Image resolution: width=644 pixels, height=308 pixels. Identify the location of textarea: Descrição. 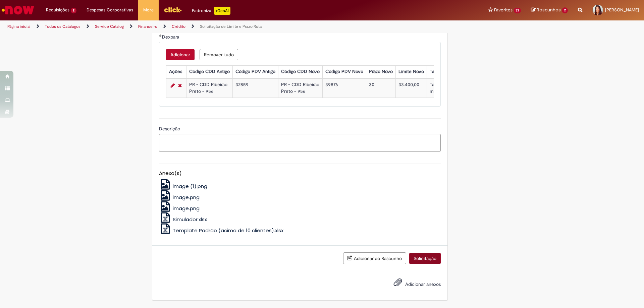
(300, 143).